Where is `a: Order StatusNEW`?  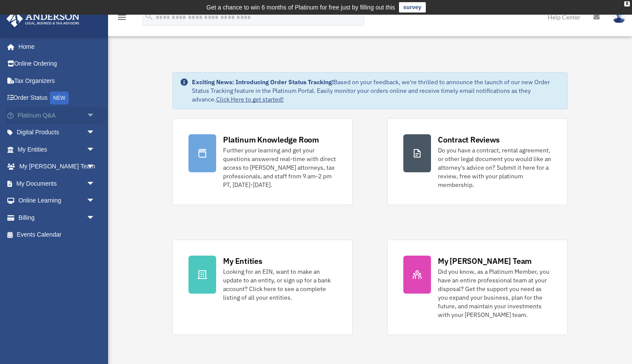
a: Order StatusNEW is located at coordinates (57, 98).